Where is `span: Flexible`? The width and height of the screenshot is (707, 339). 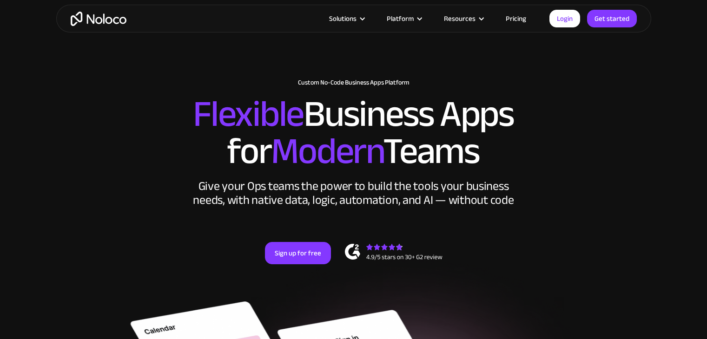 span: Flexible is located at coordinates (248, 114).